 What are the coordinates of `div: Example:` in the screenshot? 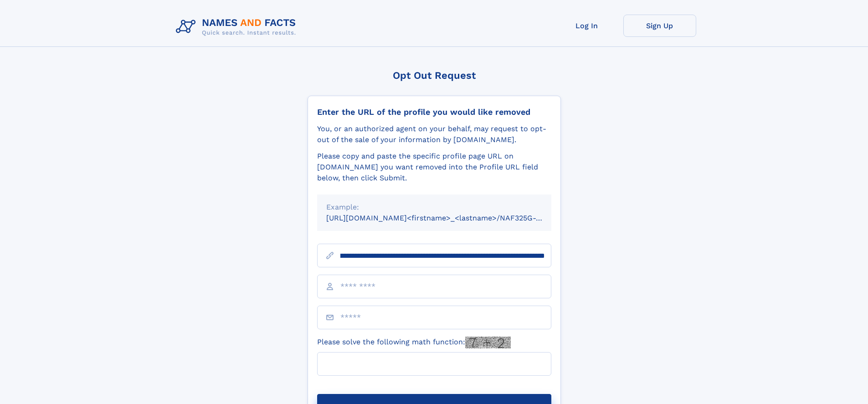 It's located at (434, 207).